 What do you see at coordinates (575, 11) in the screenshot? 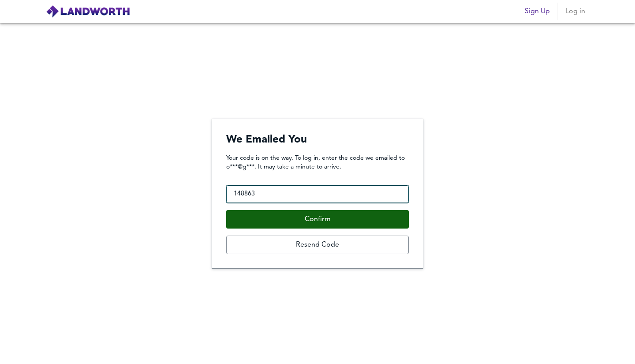
I see `button: Log in` at bounding box center [575, 11].